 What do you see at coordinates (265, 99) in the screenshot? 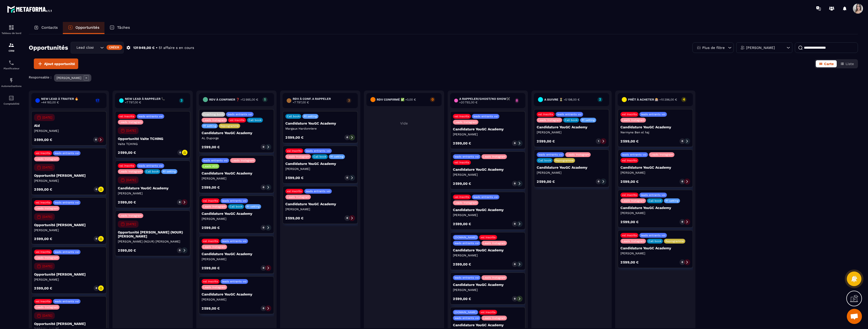
I see `p: 5` at bounding box center [265, 99].